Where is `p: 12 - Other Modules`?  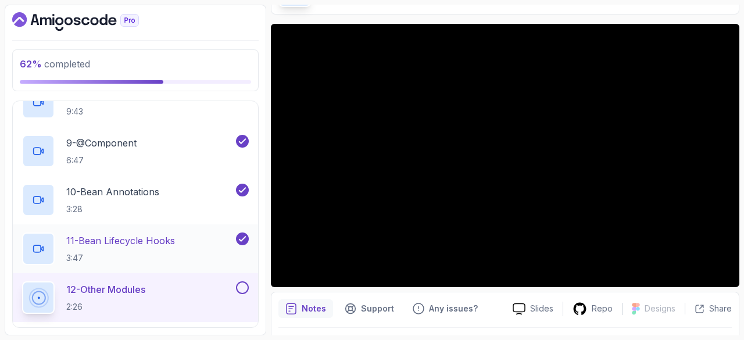
p: 12 - Other Modules is located at coordinates (106, 290).